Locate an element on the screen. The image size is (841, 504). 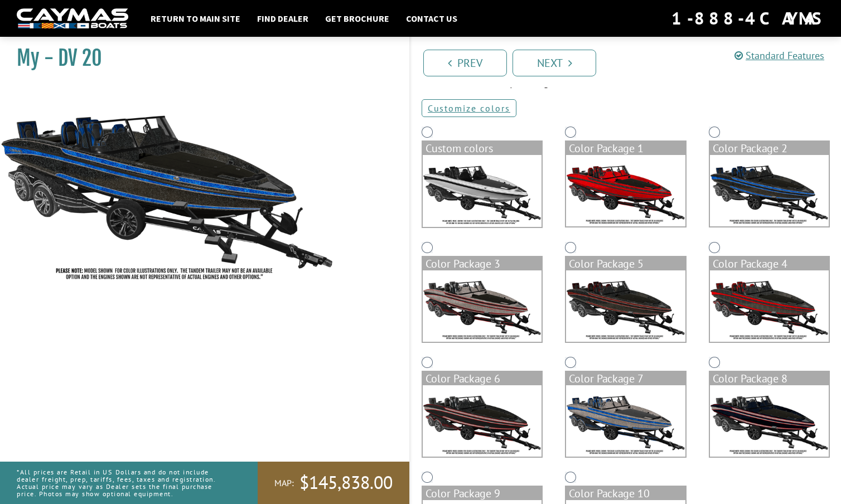
h1: My - DV 20 is located at coordinates (199, 58).